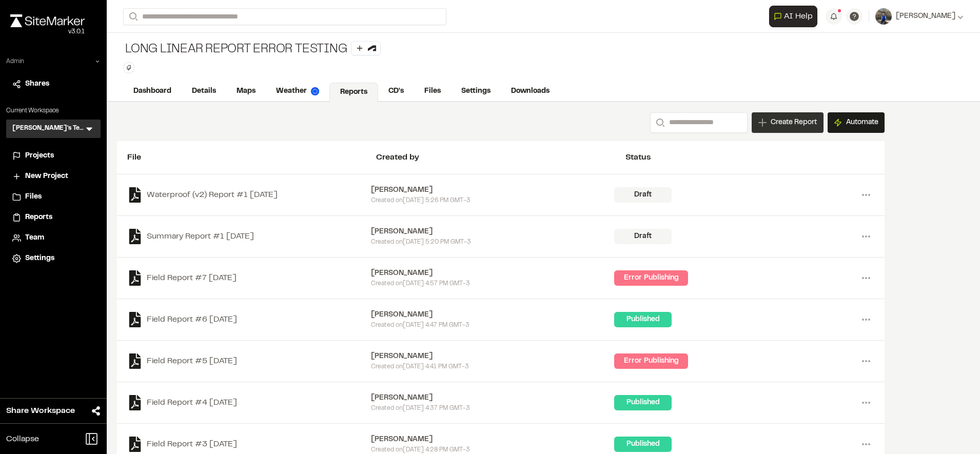 This screenshot has height=454, width=980. I want to click on a: New Project, so click(53, 176).